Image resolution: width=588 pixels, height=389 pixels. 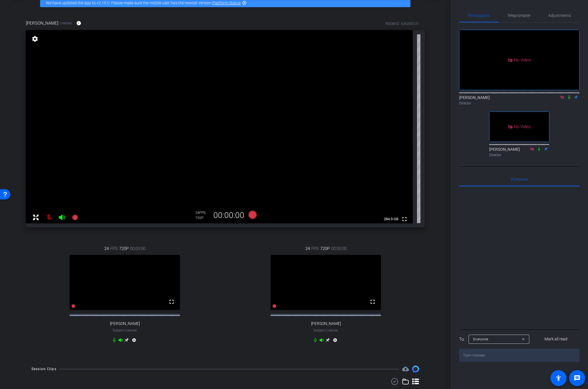 What do you see at coordinates (244, 3) in the screenshot?
I see `mat-icon: highlight_off` at bounding box center [244, 3].